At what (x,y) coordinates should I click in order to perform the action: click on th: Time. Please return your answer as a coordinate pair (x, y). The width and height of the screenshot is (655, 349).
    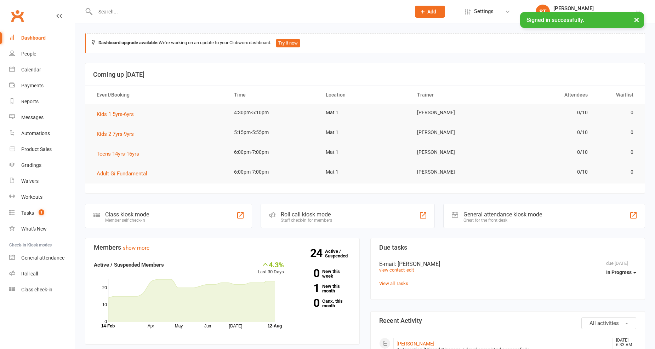
    Looking at the image, I should click on (273, 95).